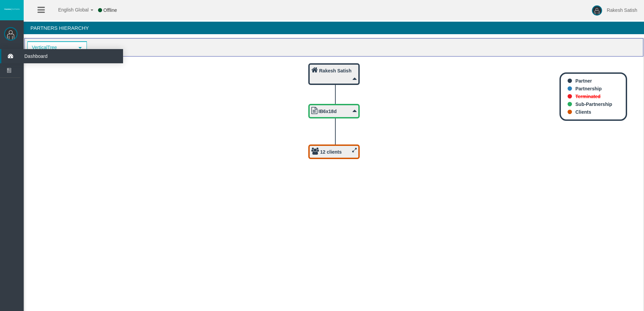 Image resolution: width=644 pixels, height=311 pixels. What do you see at coordinates (52, 56) in the screenshot?
I see `span: Dashboard` at bounding box center [52, 56].